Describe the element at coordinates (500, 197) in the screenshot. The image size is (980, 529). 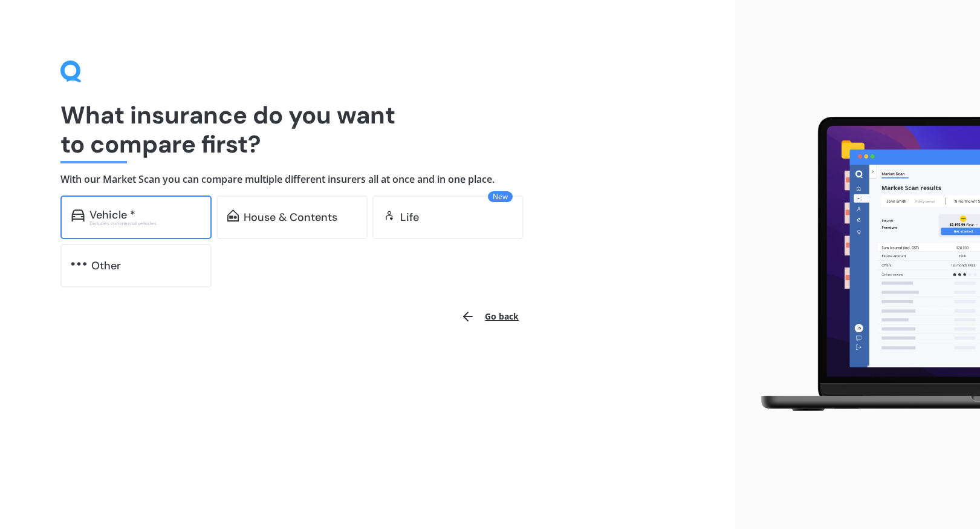
I see `span: New` at that location.